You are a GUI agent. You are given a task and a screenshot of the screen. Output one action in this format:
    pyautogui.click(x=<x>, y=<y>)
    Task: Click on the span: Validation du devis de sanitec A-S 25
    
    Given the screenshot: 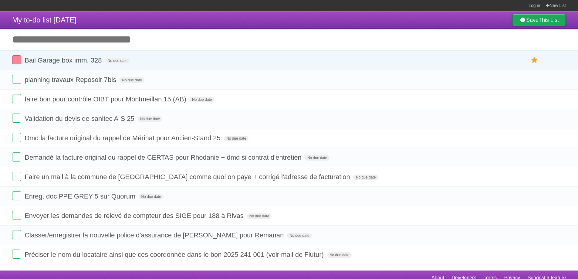 What is the action you would take?
    pyautogui.click(x=80, y=118)
    